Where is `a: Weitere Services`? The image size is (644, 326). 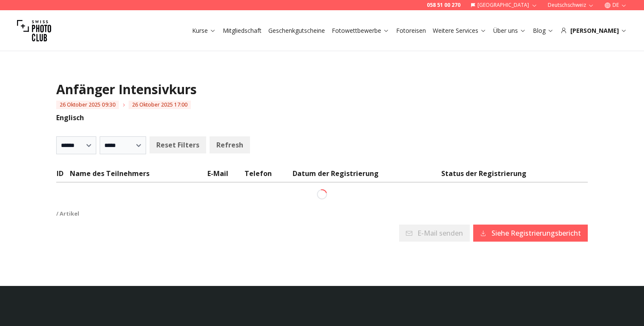 a: Weitere Services is located at coordinates (460, 31).